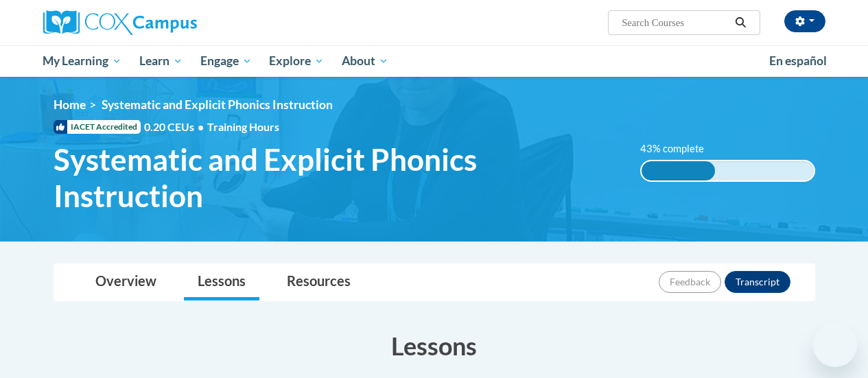 This screenshot has width=868, height=378. I want to click on button: Feedback, so click(689, 282).